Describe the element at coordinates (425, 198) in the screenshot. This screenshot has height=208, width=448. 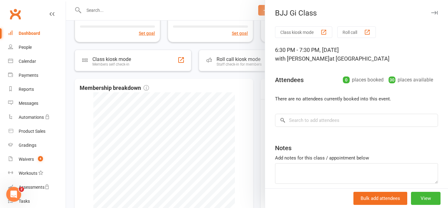
I see `button: View` at that location.